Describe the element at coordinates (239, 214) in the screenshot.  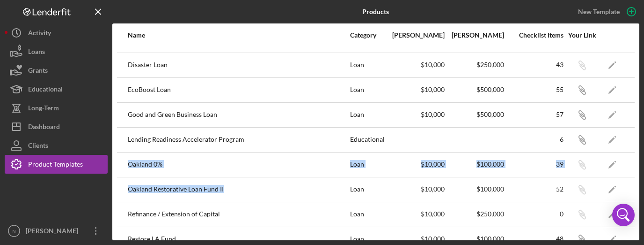
I see `div: Refinance / Extension of Capital` at that location.